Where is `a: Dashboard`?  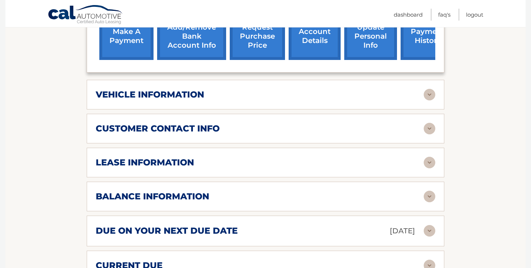
a: Dashboard is located at coordinates (408, 14).